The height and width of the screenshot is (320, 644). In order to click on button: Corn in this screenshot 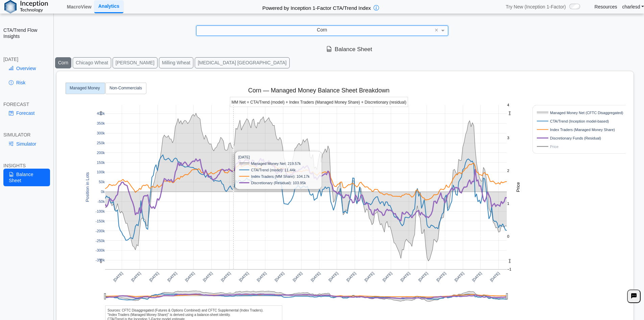, I will do `click(63, 63)`.